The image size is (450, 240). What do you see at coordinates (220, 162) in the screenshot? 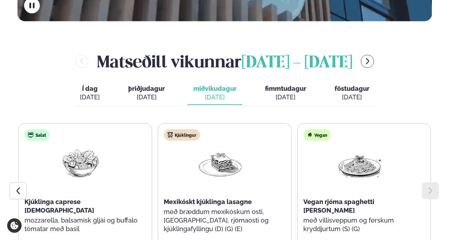
I see `img: Lasagna.png` at bounding box center [220, 162].